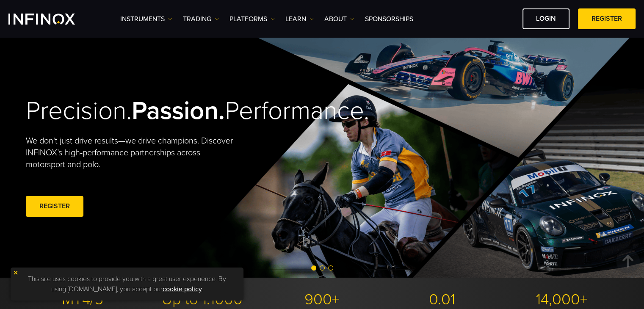 This screenshot has width=644, height=309. I want to click on p: 900+, so click(322, 300).